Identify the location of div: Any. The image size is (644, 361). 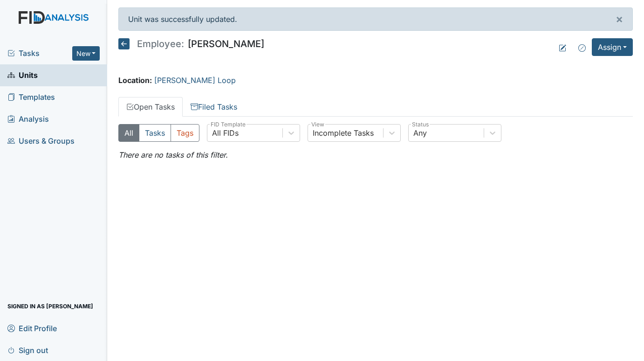
(420, 133).